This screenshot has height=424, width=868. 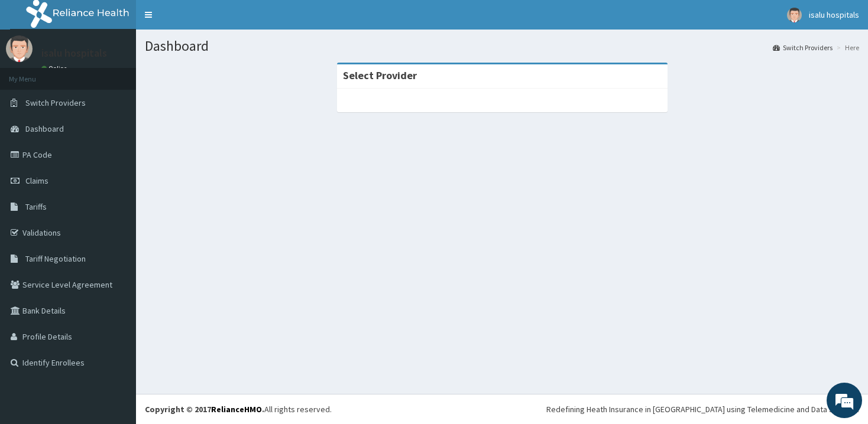 I want to click on span: Switch Providers, so click(x=56, y=103).